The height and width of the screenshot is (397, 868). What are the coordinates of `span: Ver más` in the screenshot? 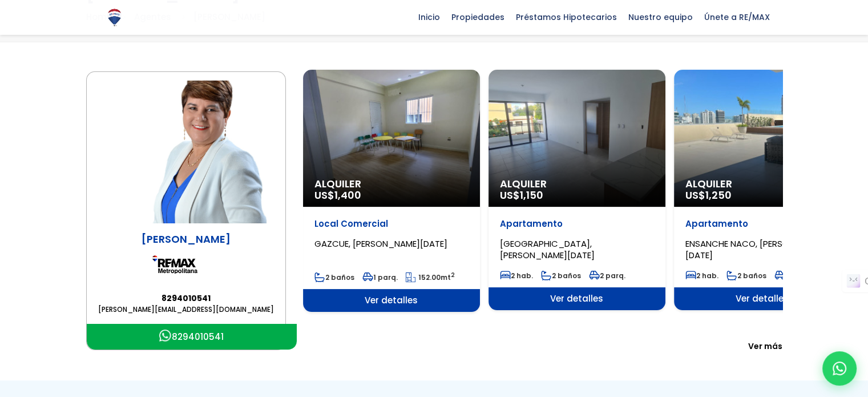 It's located at (765, 346).